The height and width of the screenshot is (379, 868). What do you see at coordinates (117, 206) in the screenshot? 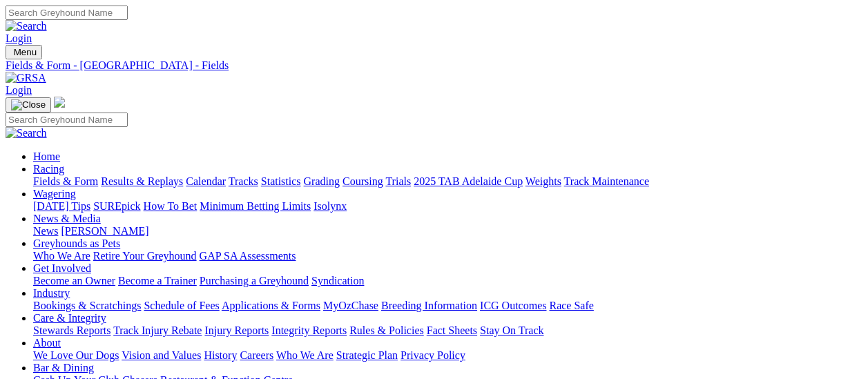
I see `a: SUREpick` at bounding box center [117, 206].